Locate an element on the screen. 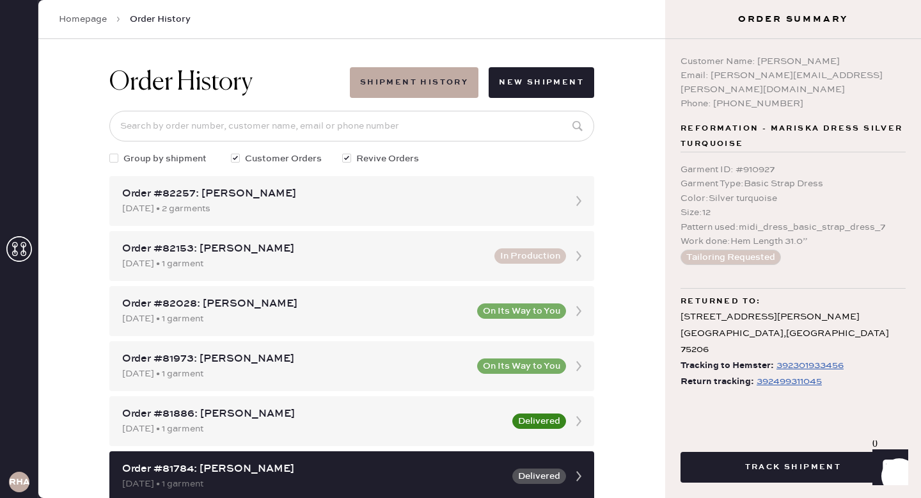 This screenshot has height=498, width=921. div: Size : 12 is located at coordinates (793, 212).